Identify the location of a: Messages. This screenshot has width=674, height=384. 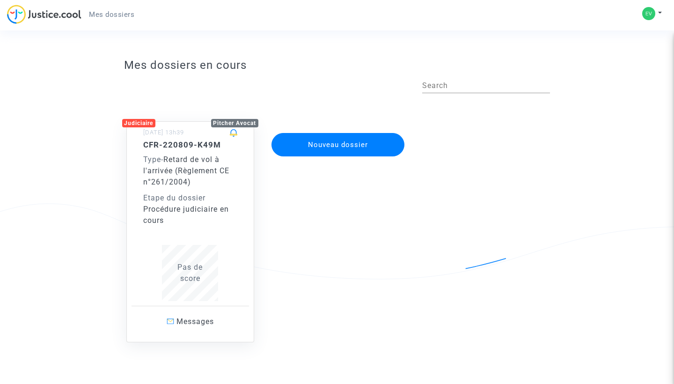
(190, 321).